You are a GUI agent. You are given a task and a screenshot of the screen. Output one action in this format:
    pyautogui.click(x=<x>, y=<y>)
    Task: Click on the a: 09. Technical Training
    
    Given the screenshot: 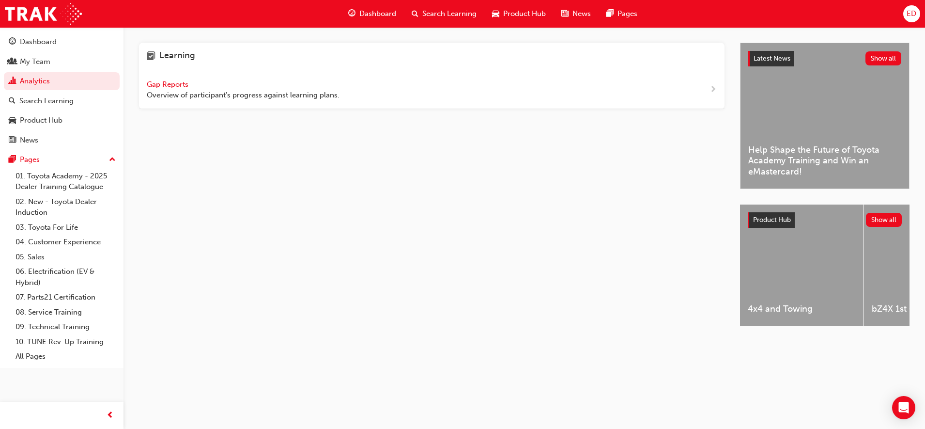 What is the action you would take?
    pyautogui.click(x=65, y=326)
    